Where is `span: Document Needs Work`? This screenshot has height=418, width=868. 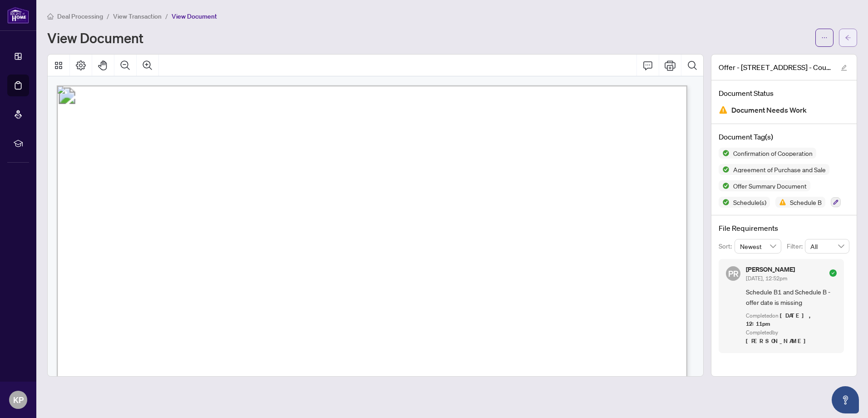
span: Document Needs Work is located at coordinates (769, 110).